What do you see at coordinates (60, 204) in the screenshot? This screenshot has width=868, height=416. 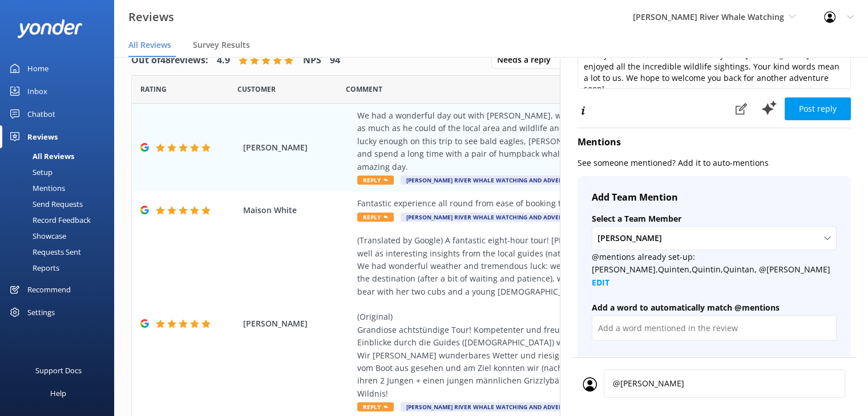 I see `a: Send Requests` at bounding box center [60, 204].